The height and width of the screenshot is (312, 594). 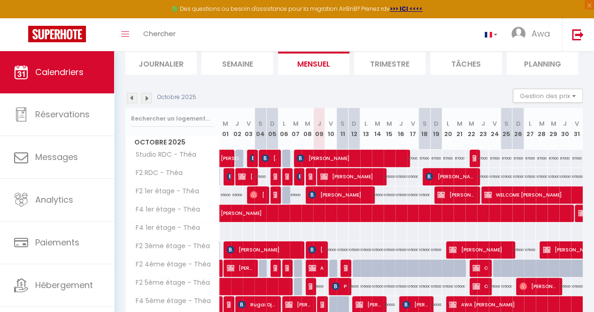 What do you see at coordinates (480, 287) in the screenshot?
I see `span: Omoladun Bamgbose` at bounding box center [480, 287].